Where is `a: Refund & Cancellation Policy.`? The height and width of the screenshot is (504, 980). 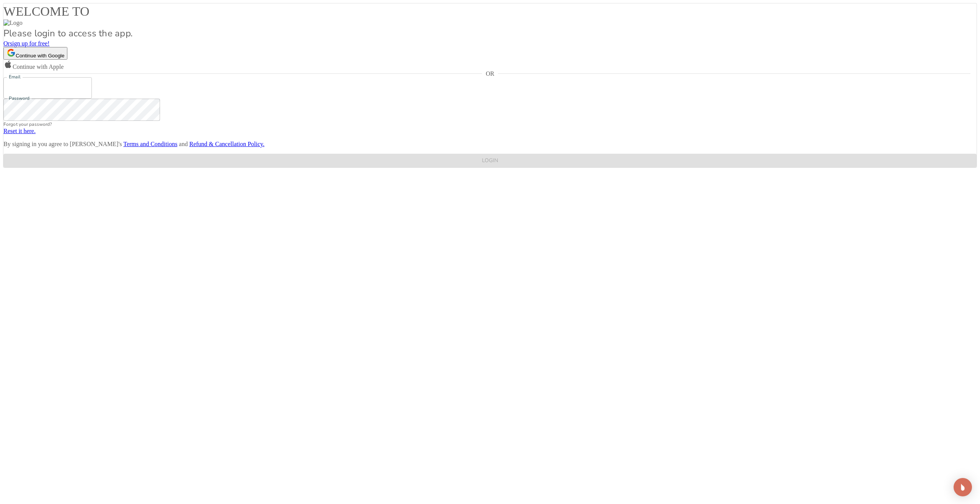 a: Refund & Cancellation Policy. is located at coordinates (227, 144).